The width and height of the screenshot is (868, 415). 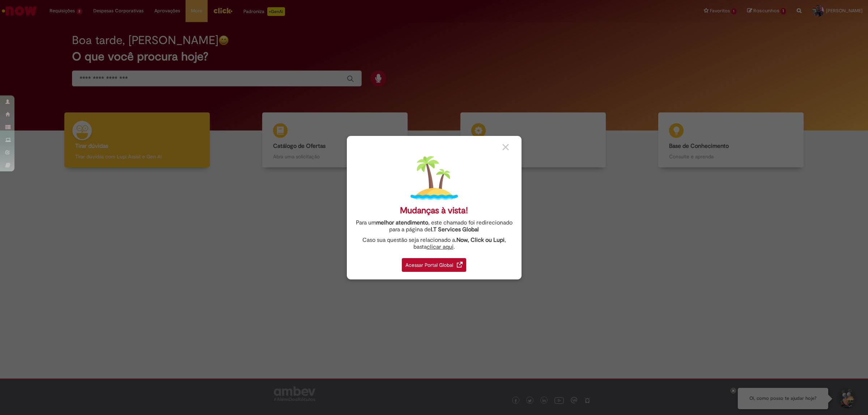 I want to click on div: Acessar Portal Global, so click(x=434, y=265).